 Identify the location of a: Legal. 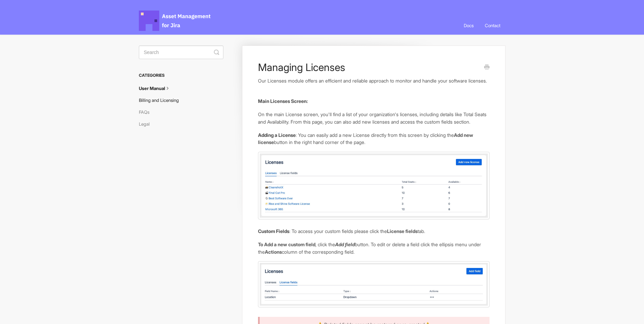
(147, 124).